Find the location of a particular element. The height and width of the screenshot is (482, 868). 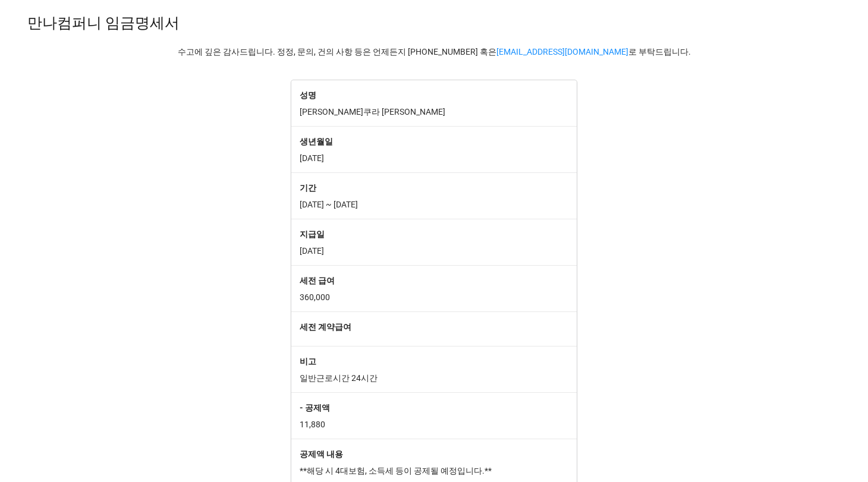

b: 성명 is located at coordinates (308, 95).